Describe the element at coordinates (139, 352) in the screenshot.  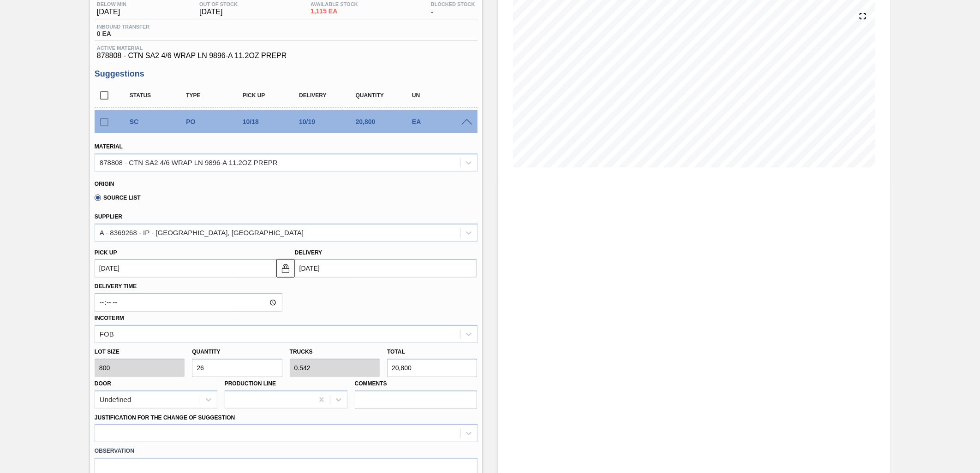
I see `label: Lot size` at that location.